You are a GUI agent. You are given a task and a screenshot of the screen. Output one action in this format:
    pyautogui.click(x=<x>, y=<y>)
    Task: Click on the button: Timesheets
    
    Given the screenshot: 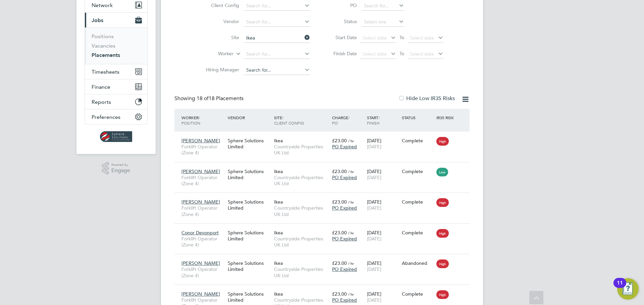 What is the action you would take?
    pyautogui.click(x=116, y=72)
    